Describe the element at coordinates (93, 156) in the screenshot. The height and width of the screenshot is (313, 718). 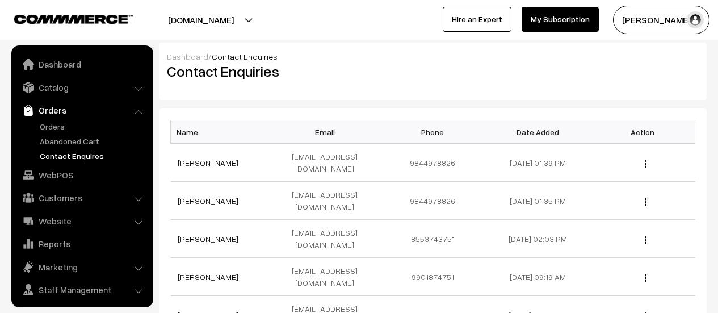
I see `a: Contact Enquires` at that location.